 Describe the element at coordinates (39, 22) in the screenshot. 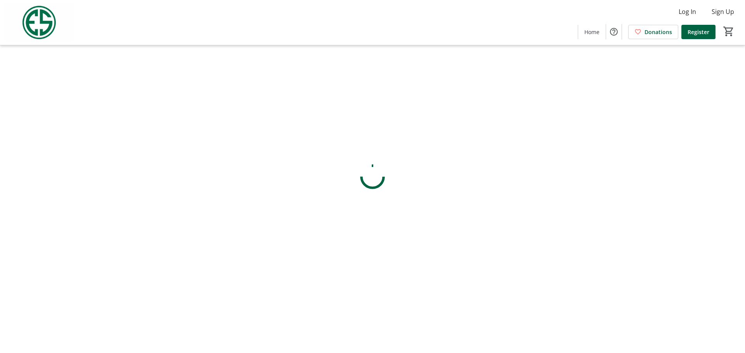

I see `img: Evans Scholars Foundation's Logo` at that location.